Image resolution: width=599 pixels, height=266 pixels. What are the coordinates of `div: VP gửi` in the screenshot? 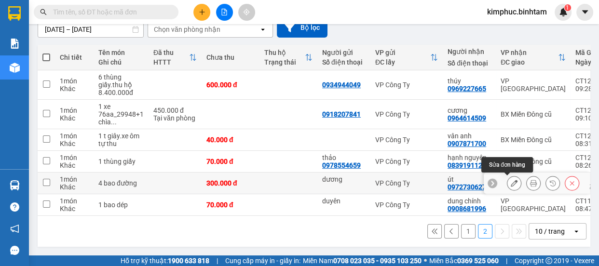 It's located at (403, 53).